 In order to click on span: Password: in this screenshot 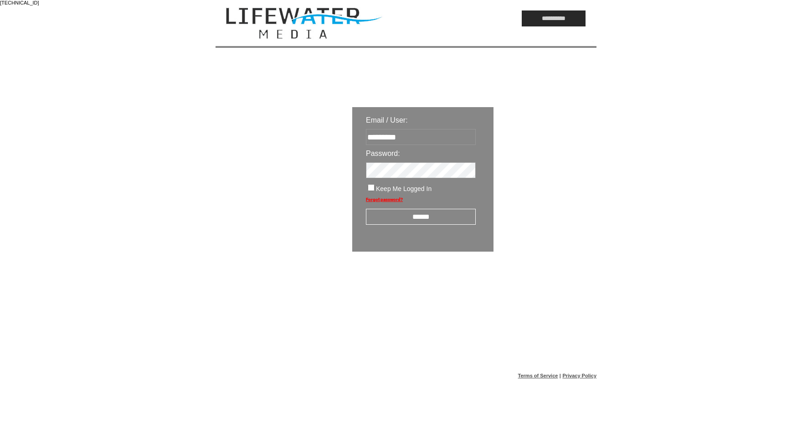, I will do `click(383, 153)`.